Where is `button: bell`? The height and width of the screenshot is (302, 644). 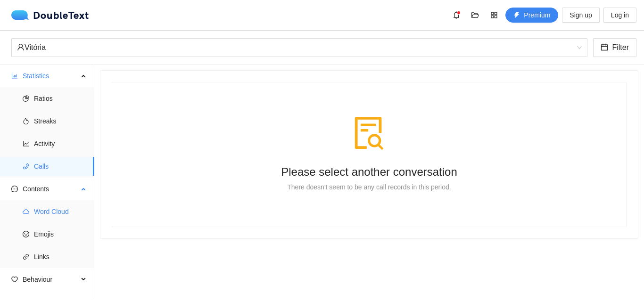
button: bell is located at coordinates (456, 15).